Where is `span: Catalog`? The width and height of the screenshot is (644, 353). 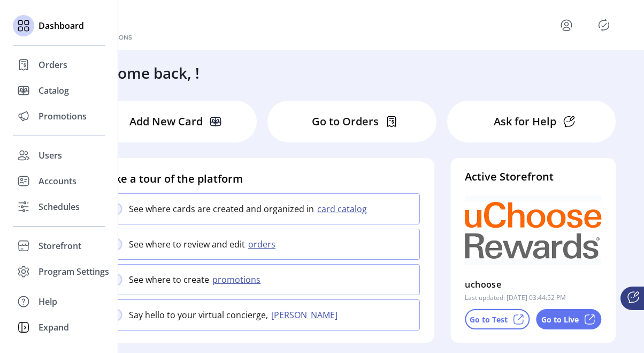
span: Catalog is located at coordinates (53, 91).